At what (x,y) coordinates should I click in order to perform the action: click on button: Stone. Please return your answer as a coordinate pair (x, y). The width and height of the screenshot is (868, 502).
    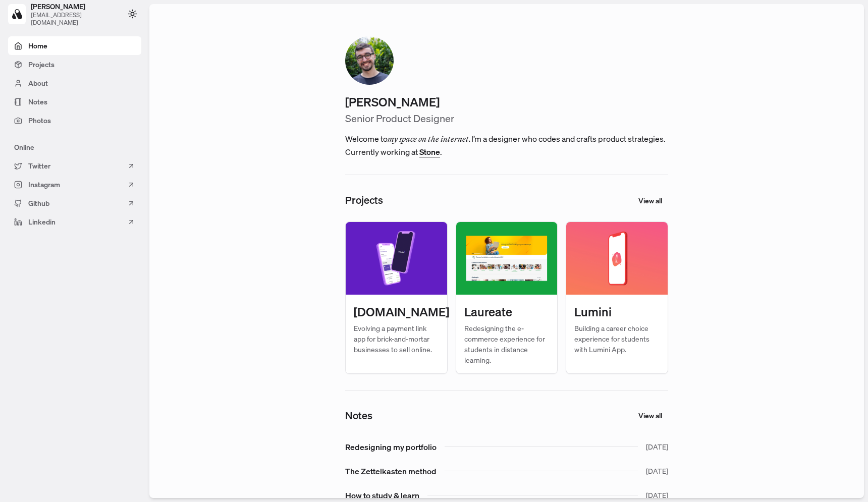
    Looking at the image, I should click on (429, 152).